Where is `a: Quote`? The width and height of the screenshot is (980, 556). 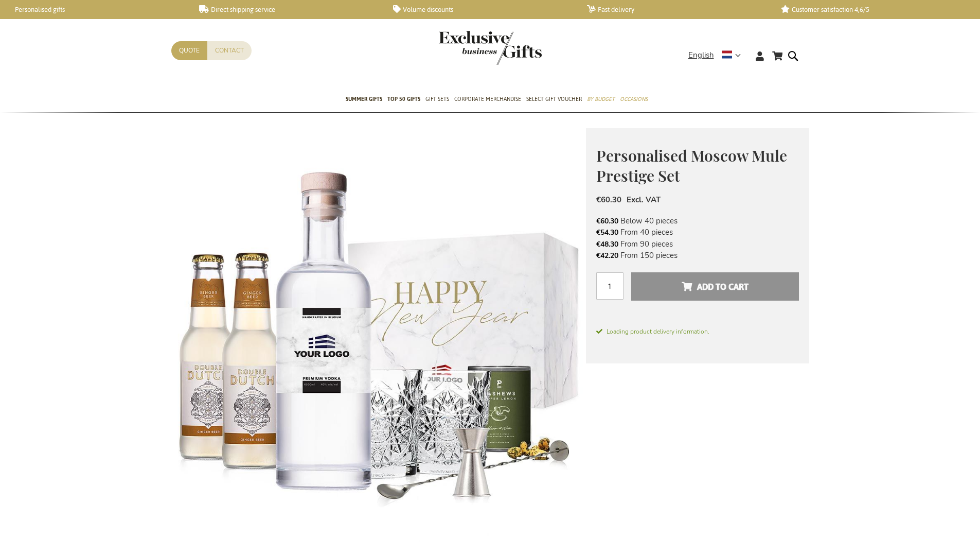
a: Quote is located at coordinates (189, 50).